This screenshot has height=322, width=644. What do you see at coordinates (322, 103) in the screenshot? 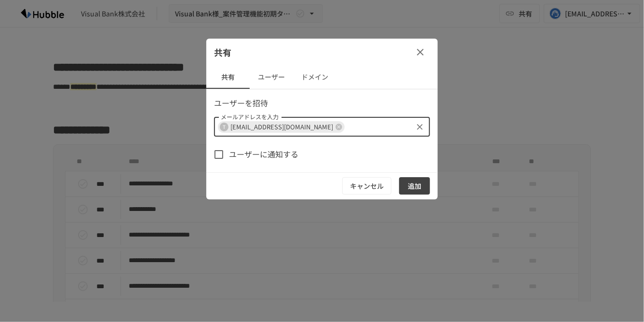
I see `p: ユーザーを招待` at bounding box center [322, 103].